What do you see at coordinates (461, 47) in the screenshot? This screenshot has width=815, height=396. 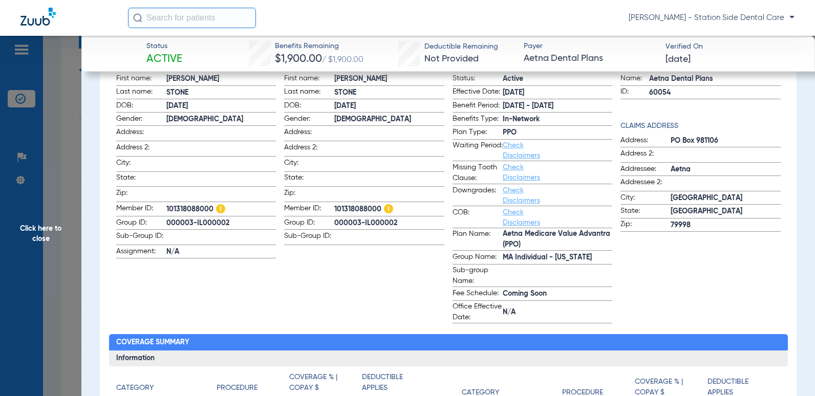 I see `span: Deductible Remaining` at bounding box center [461, 47].